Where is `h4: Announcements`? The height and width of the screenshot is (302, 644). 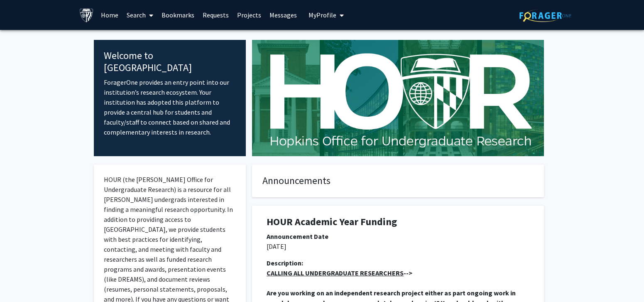
h4: Announcements is located at coordinates (398, 181).